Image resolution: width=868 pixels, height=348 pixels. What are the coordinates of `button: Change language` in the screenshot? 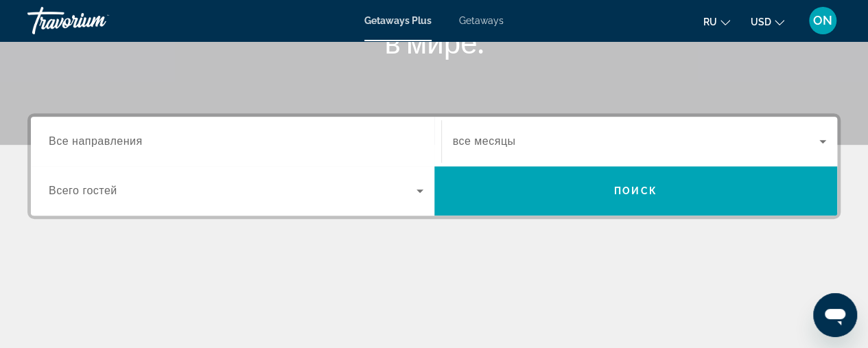 It's located at (716, 21).